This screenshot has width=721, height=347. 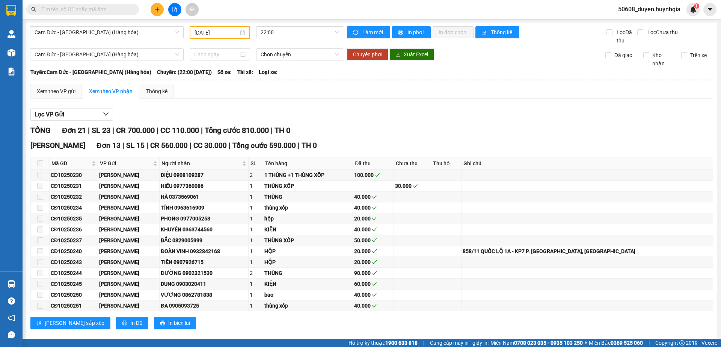 What do you see at coordinates (682, 343) in the screenshot?
I see `span: copyright` at bounding box center [682, 343].